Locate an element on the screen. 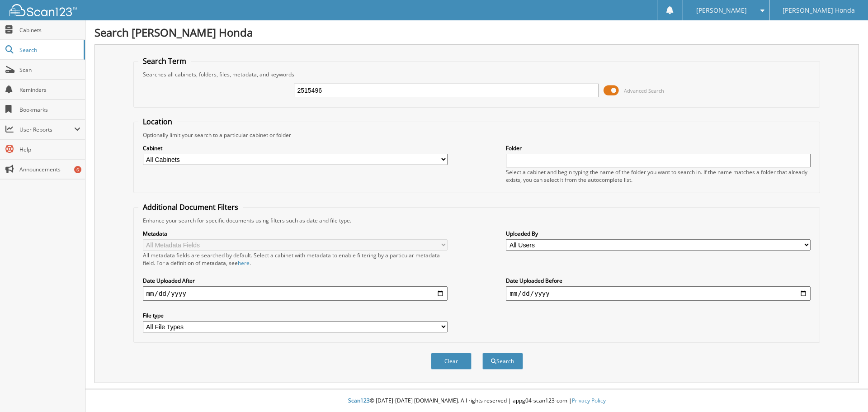 Image resolution: width=868 pixels, height=412 pixels. div: Chat Widget is located at coordinates (845, 390).